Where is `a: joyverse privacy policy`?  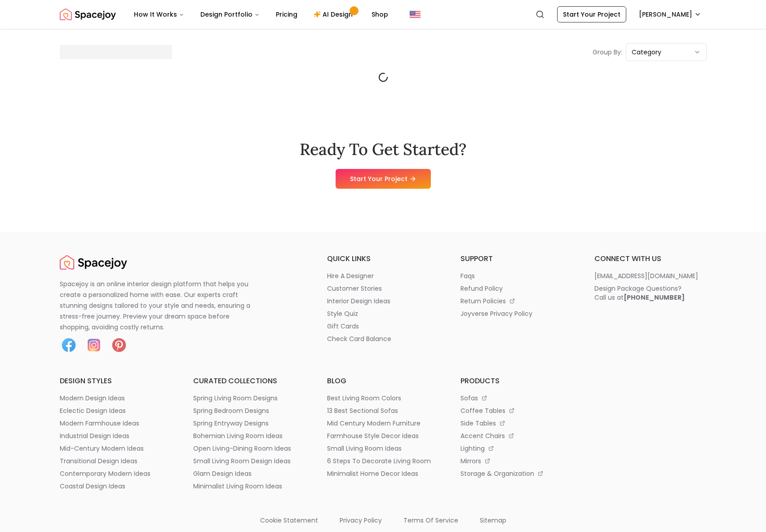
a: joyverse privacy policy is located at coordinates (517, 314).